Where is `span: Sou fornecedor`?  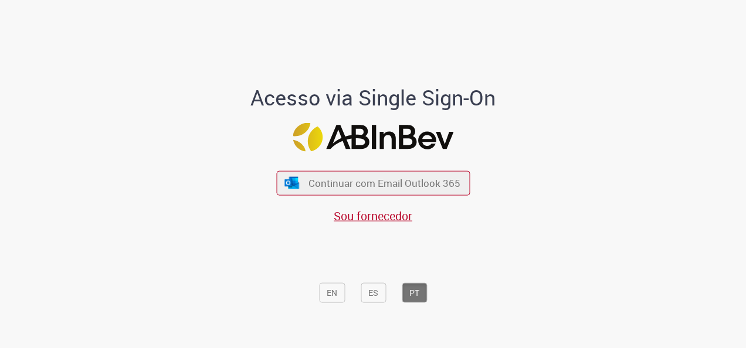 span: Sou fornecedor is located at coordinates (373, 215).